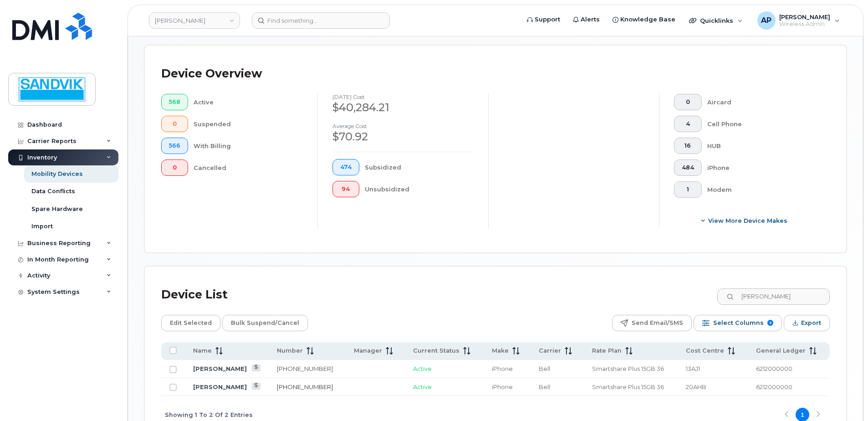 This screenshot has height=421, width=868. Describe the element at coordinates (191, 323) in the screenshot. I see `span: Edit Selected` at that location.